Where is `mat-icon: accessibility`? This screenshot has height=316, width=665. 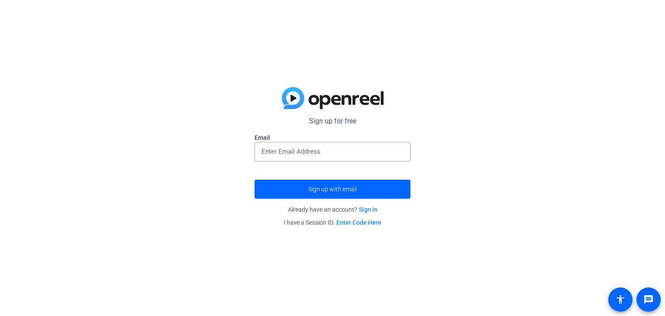 mat-icon: accessibility is located at coordinates (620, 300).